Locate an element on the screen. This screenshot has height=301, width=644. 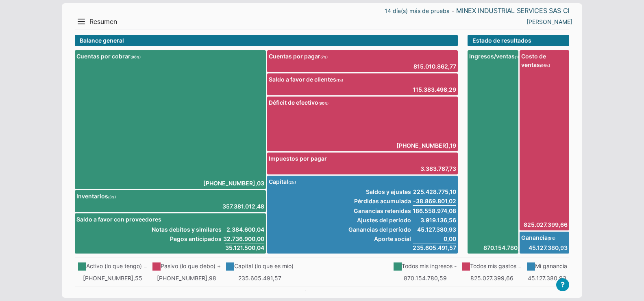
span: 3.919.136,56 is located at coordinates (434, 220).